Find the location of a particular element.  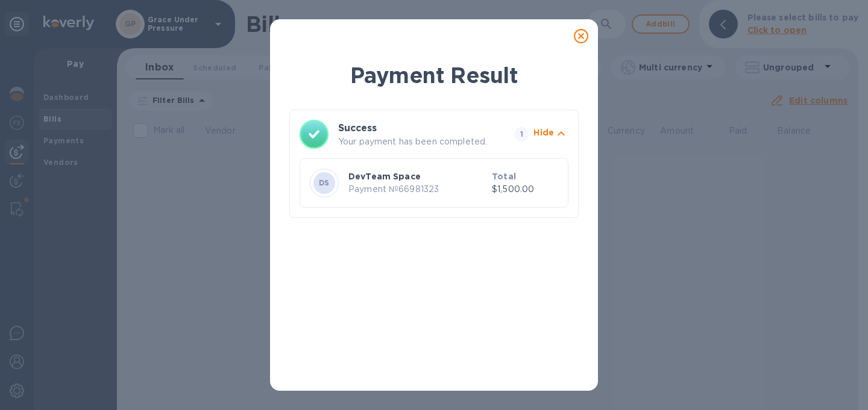

p: Hide is located at coordinates (543, 132).